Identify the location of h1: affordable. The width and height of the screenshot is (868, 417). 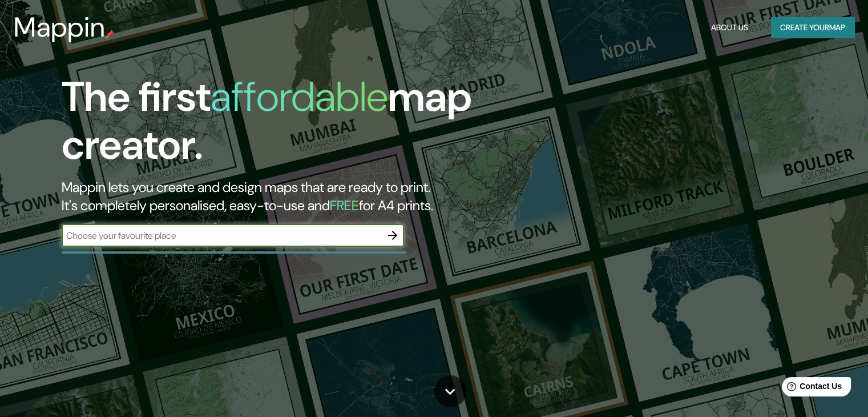
(299, 96).